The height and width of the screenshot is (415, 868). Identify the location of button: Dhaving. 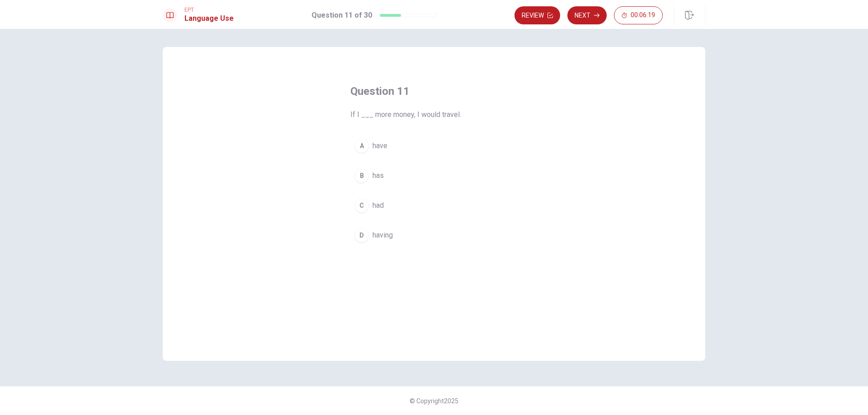
(434, 235).